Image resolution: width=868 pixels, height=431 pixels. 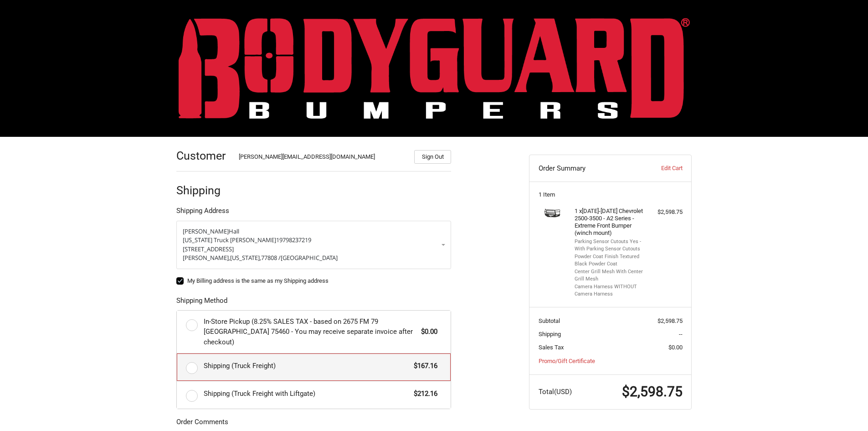 I want to click on span: Shipping (Truck Freight), so click(x=306, y=365).